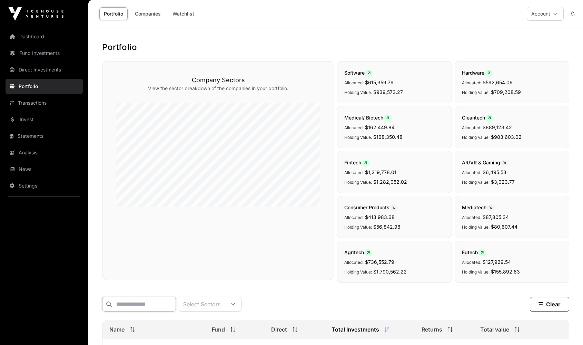 Image resolution: width=583 pixels, height=345 pixels. I want to click on a: Transactions, so click(44, 103).